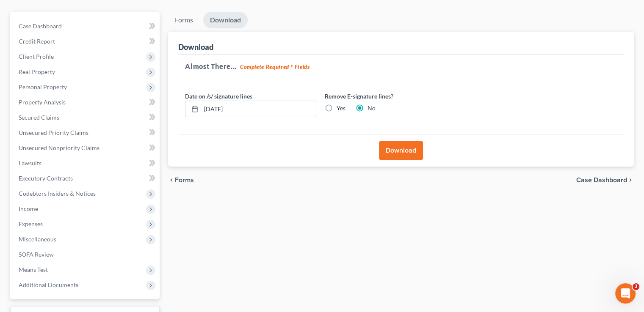 This screenshot has width=644, height=312. Describe the element at coordinates (371, 108) in the screenshot. I see `label: No` at that location.